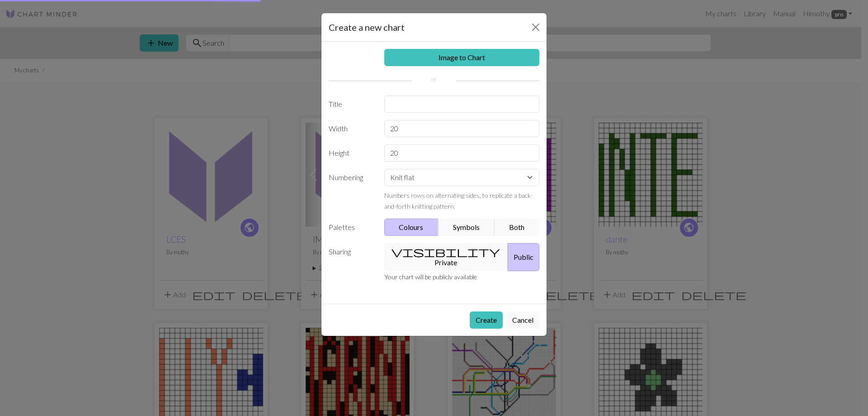 Image resolution: width=868 pixels, height=416 pixels. What do you see at coordinates (366, 27) in the screenshot?
I see `h5: Create a new chart` at bounding box center [366, 27].